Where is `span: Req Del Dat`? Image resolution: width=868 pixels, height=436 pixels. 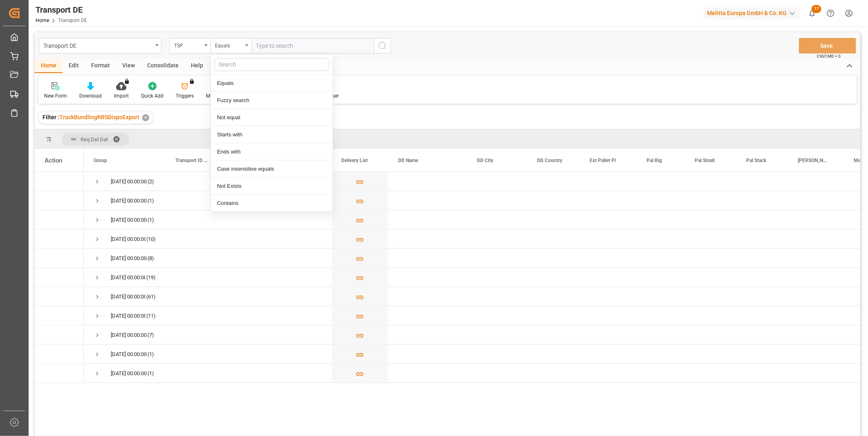
span: Req Del Dat is located at coordinates (94, 139).